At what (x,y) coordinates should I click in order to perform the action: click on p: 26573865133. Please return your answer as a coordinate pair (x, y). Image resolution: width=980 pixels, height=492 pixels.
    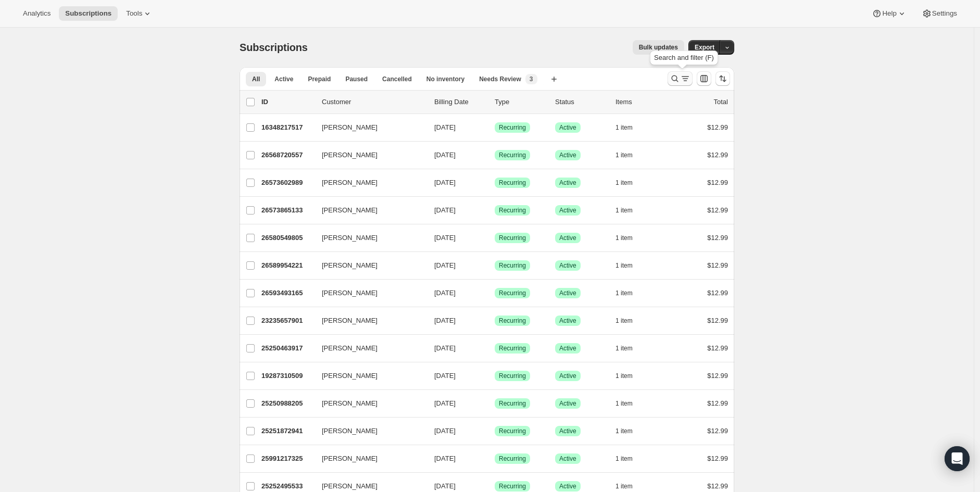
    Looking at the image, I should click on (288, 210).